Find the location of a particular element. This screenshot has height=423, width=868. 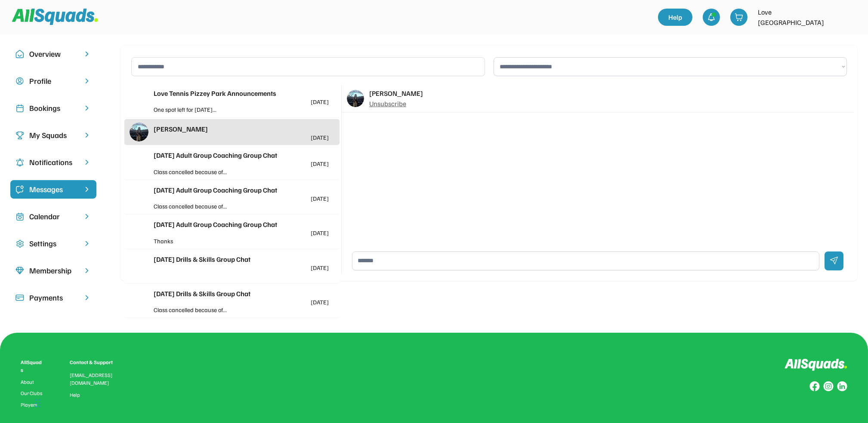

div: Love Tennis Pizzey Park Announcements is located at coordinates (241, 93).